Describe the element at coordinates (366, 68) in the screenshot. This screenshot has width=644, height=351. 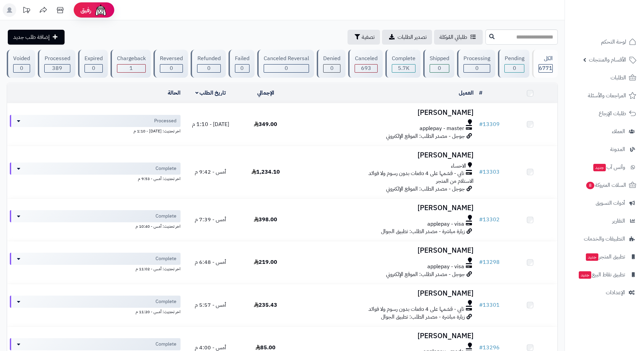
I see `span: 693` at that location.